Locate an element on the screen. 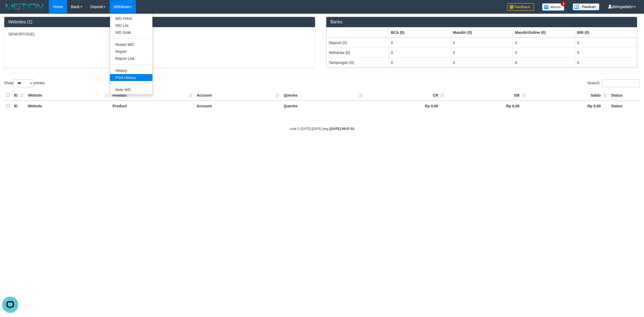 The width and height of the screenshot is (644, 317). a: PGA History is located at coordinates (131, 78).